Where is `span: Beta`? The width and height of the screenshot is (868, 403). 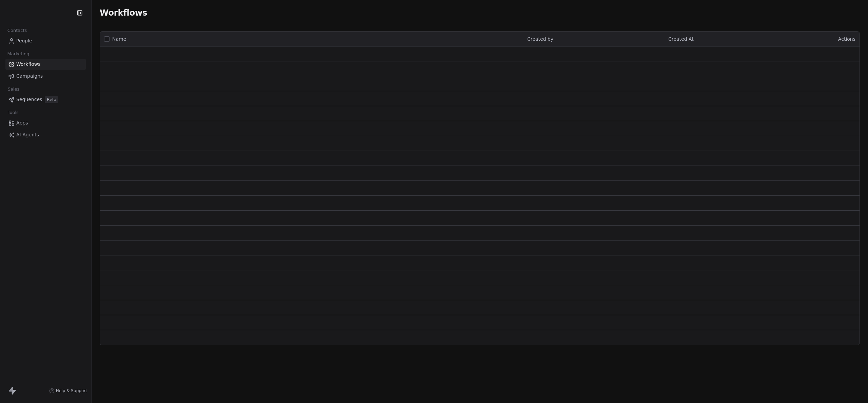
span: Beta is located at coordinates (52, 99).